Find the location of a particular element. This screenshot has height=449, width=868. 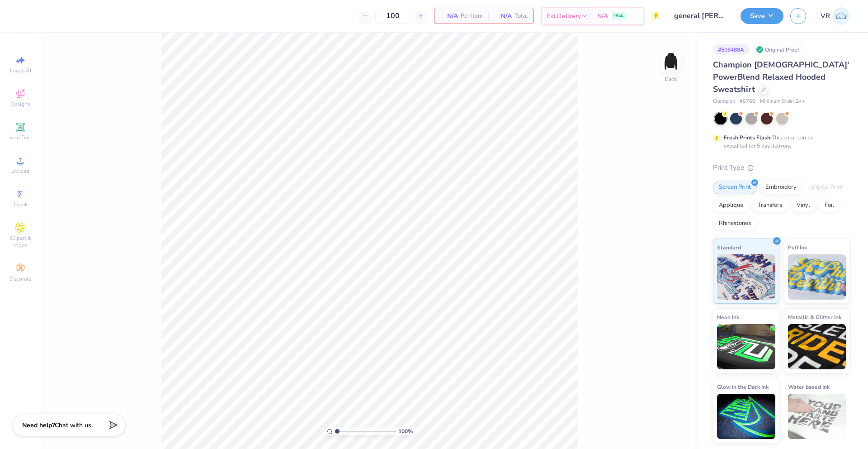

span: VR is located at coordinates (825, 16).